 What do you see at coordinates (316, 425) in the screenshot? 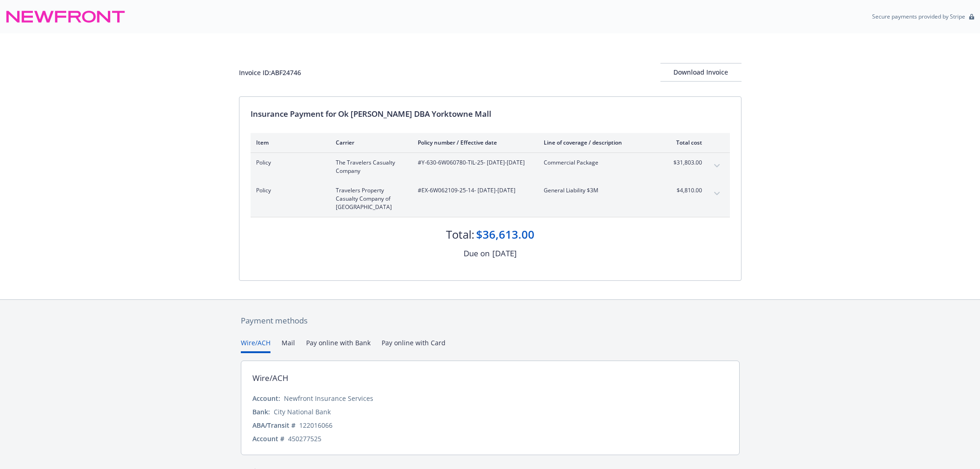
I see `div: 122016066` at bounding box center [316, 425].